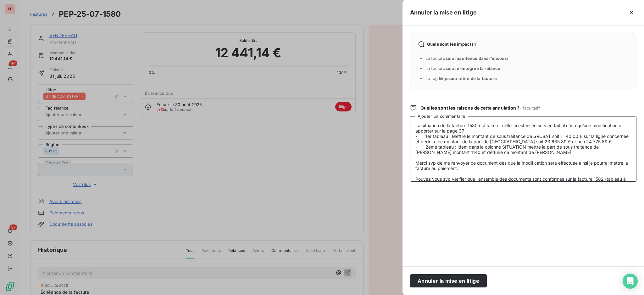 The width and height of the screenshot is (644, 295). What do you see at coordinates (529, 108) in the screenshot?
I see `span: - facultatif` at bounding box center [529, 108].